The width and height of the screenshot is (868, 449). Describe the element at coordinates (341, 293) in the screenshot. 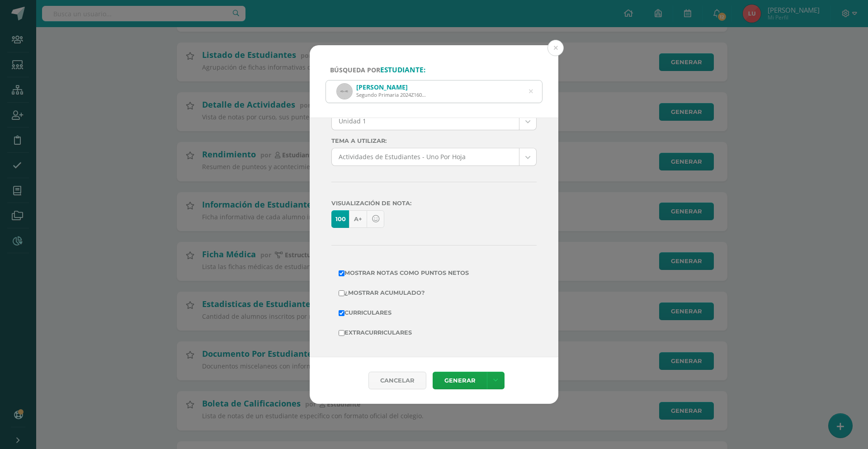

I see `input: ¿Mostrar acumulado?` at that location.